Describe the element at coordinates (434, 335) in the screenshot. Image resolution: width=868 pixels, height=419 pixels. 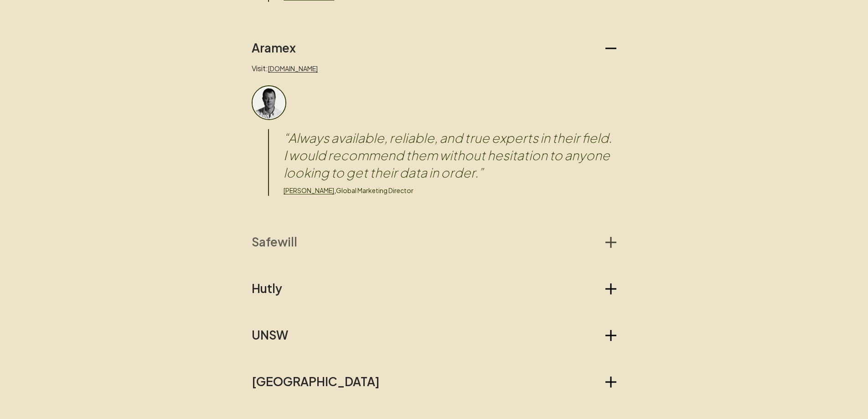
I see `button: UNSW` at that location.